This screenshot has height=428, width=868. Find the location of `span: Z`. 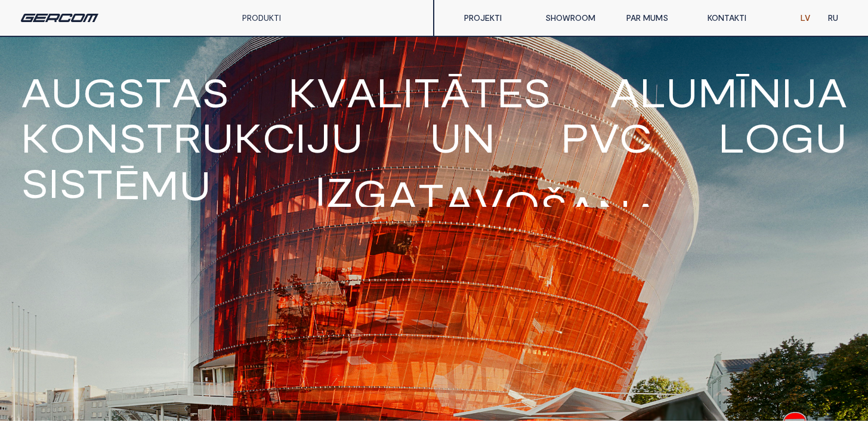

span: Z is located at coordinates (340, 191).